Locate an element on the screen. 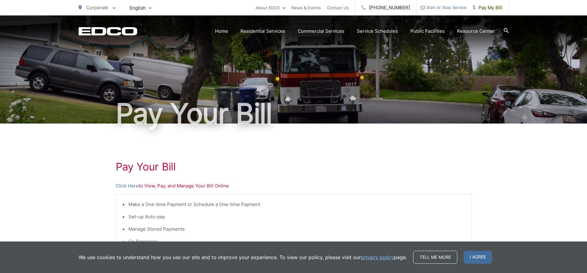  a: Home is located at coordinates (221, 31).